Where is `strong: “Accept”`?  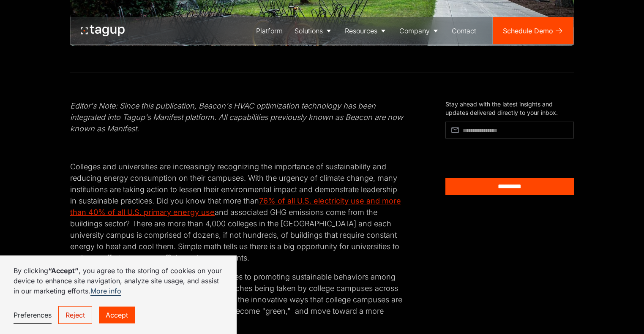
strong: “Accept” is located at coordinates (63, 271).